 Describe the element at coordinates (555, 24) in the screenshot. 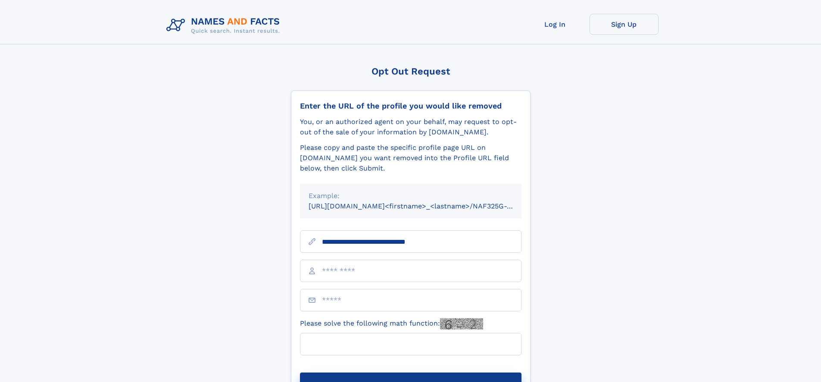

I see `a: Log In` at that location.